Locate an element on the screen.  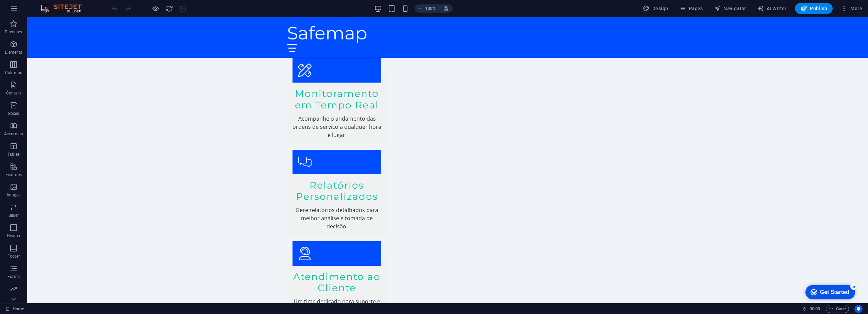
span: Navigator is located at coordinates (730, 9).